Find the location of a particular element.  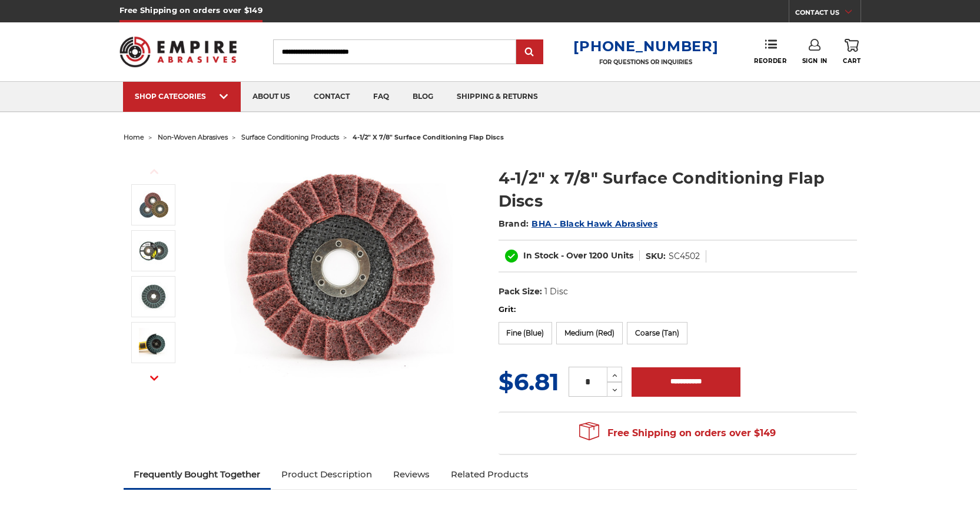

button: Next is located at coordinates (154, 378).